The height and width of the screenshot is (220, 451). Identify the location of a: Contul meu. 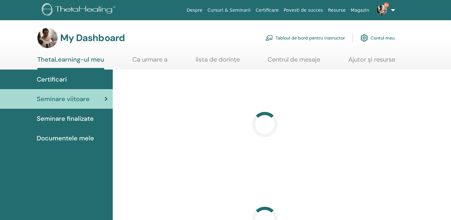
(377, 38).